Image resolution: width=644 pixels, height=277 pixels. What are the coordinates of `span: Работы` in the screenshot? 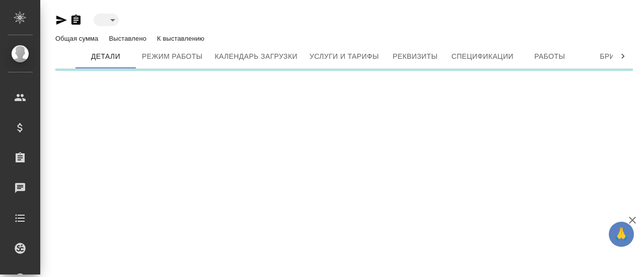 It's located at (550, 57).